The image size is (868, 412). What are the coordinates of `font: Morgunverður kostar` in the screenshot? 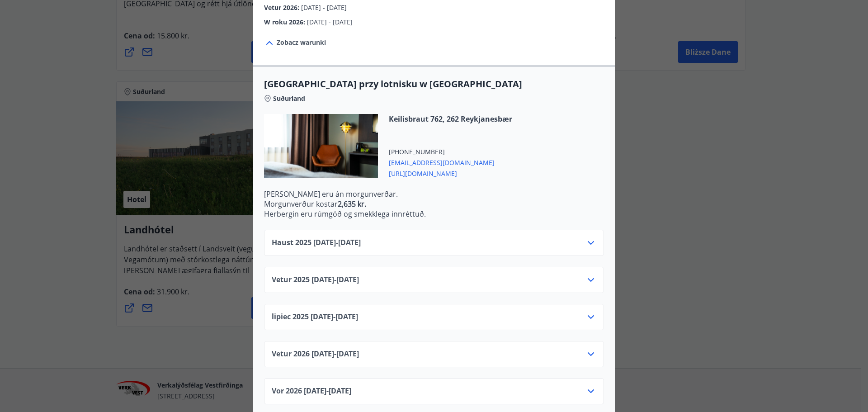 It's located at (301, 204).